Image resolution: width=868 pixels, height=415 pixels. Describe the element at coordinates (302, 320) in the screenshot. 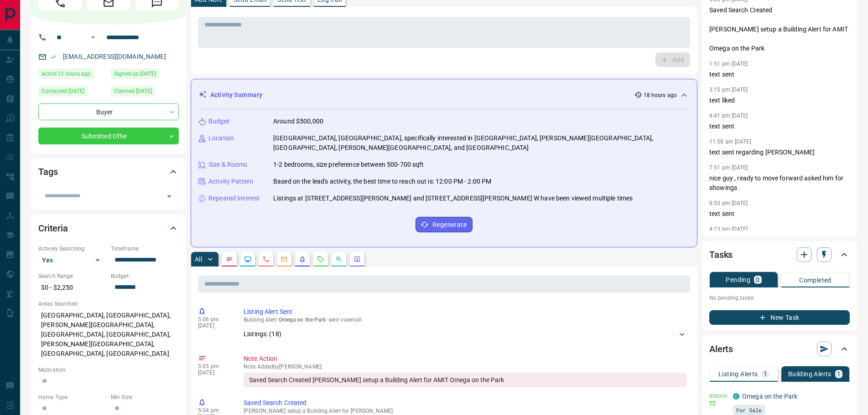

I see `span: Omega on the Park` at that location.